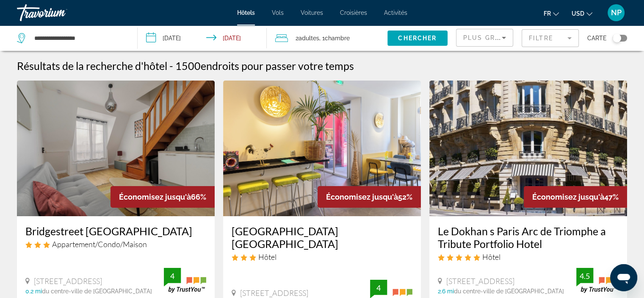 The width and height of the screenshot is (644, 298). I want to click on button: Change language, so click(551, 13).